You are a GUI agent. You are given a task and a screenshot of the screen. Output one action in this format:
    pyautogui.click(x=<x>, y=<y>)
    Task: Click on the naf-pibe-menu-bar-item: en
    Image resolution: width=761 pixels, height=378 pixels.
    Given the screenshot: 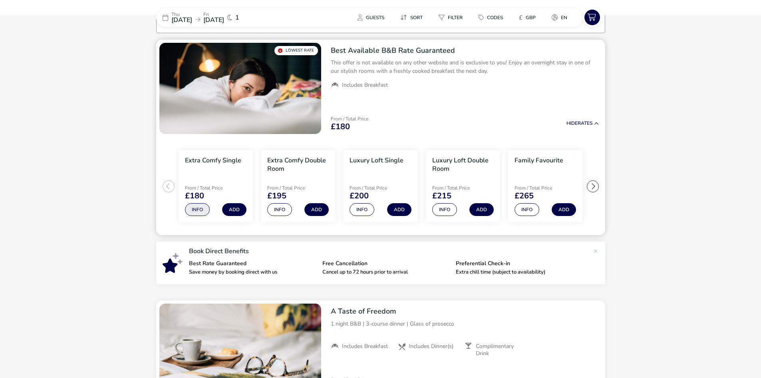 What is the action you would take?
    pyautogui.click(x=561, y=17)
    